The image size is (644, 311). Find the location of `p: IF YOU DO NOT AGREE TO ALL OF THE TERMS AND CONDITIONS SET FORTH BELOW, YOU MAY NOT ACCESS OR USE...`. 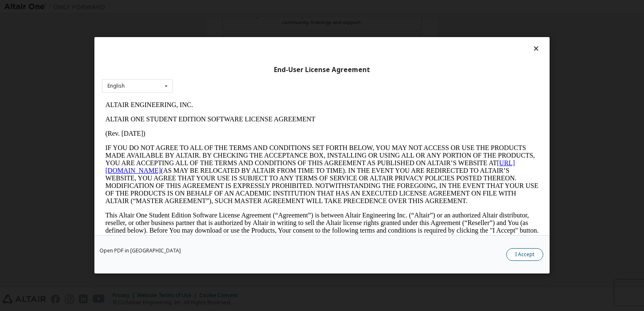

p: IF YOU DO NOT AGREE TO ALL OF THE TERMS AND CONDITIONS SET FORTH BELOW, YOU MAY NOT ACCESS OR USE... is located at coordinates (220, 77).